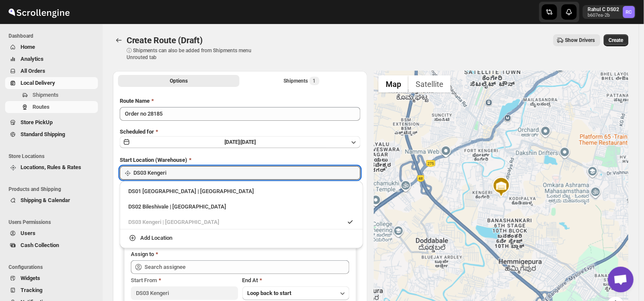  Describe the element at coordinates (54, 36) in the screenshot. I see `span: Dashboard` at that location.